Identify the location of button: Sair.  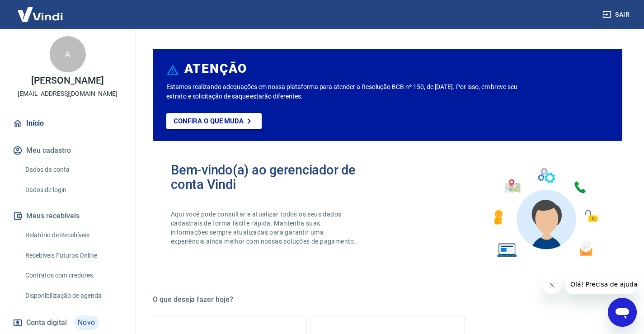
(617, 14).